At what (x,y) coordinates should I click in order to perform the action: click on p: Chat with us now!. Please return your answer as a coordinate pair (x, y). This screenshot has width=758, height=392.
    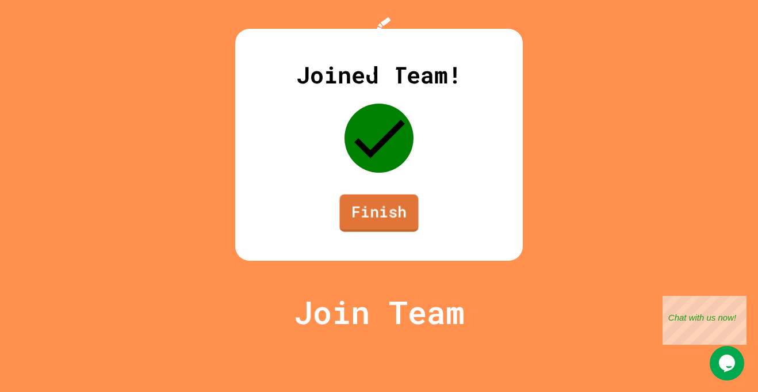
    Looking at the image, I should click on (40, 21).